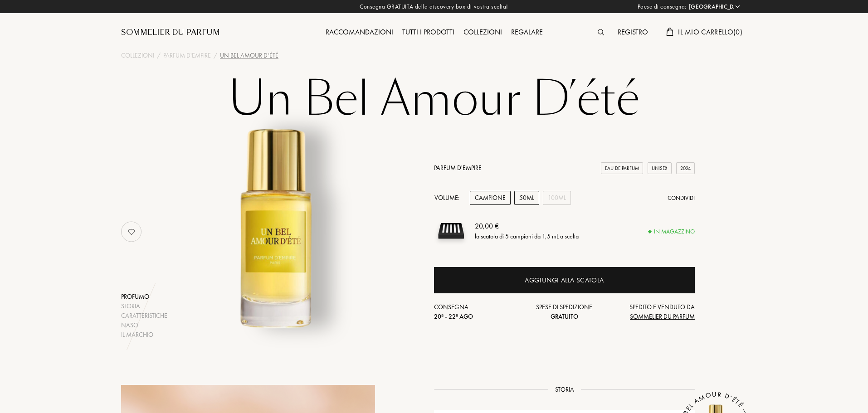 This screenshot has height=413, width=868. What do you see at coordinates (527, 32) in the screenshot?
I see `a: Regalare` at bounding box center [527, 32].